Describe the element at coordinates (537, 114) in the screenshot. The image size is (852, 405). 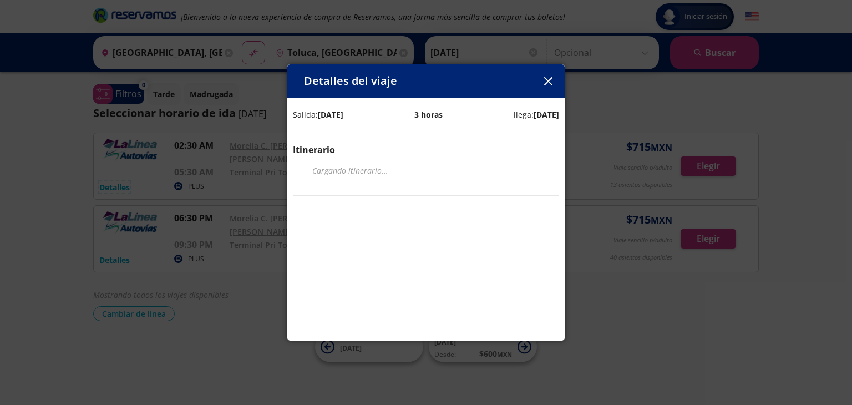
I see `p: llega:` at that location.